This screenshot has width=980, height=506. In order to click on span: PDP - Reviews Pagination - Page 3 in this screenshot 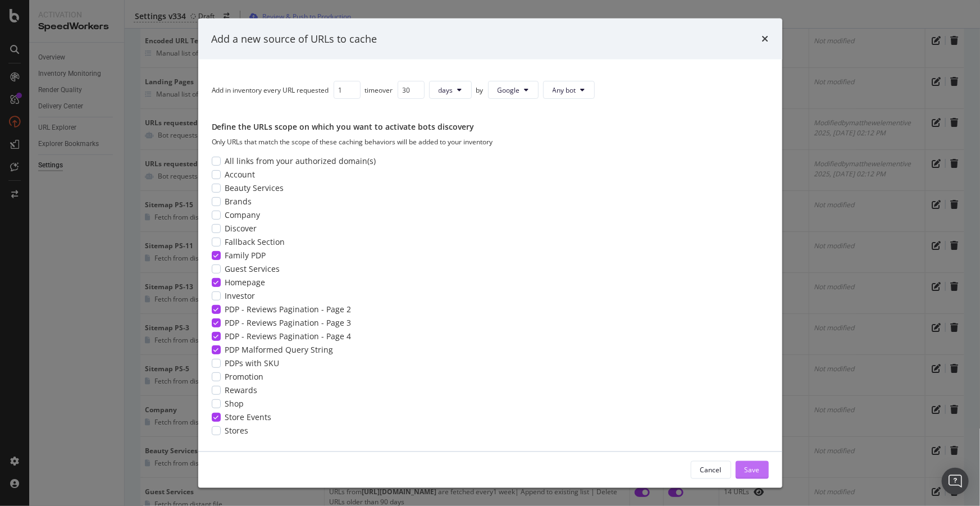, I will do `click(288, 323)`.